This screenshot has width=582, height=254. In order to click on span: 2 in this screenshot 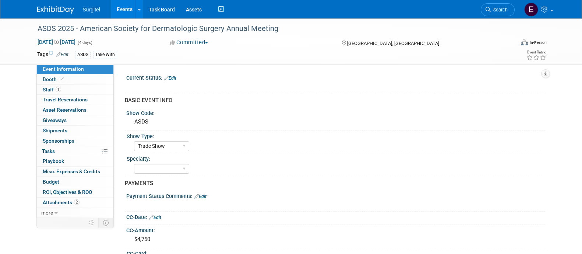, I will do `click(77, 202)`.